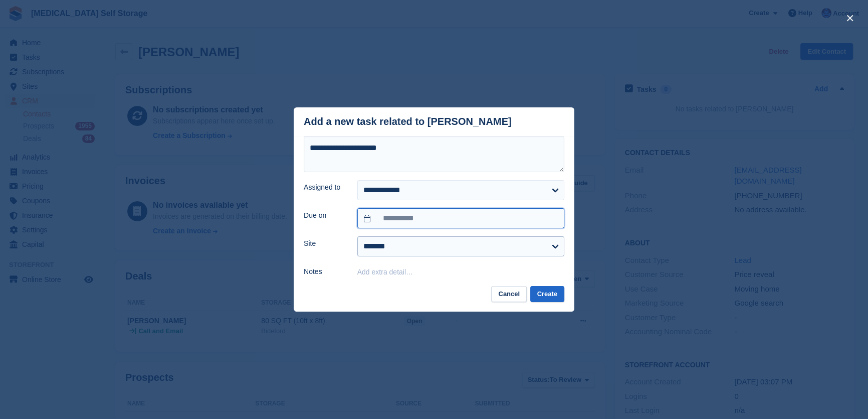 Image resolution: width=868 pixels, height=419 pixels. What do you see at coordinates (324, 187) in the screenshot?
I see `label: Assigned to` at bounding box center [324, 187].